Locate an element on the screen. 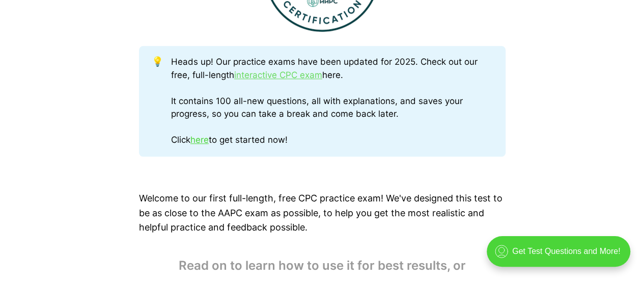 This screenshot has width=644, height=281. a: interactive CPC exam is located at coordinates (278, 75).